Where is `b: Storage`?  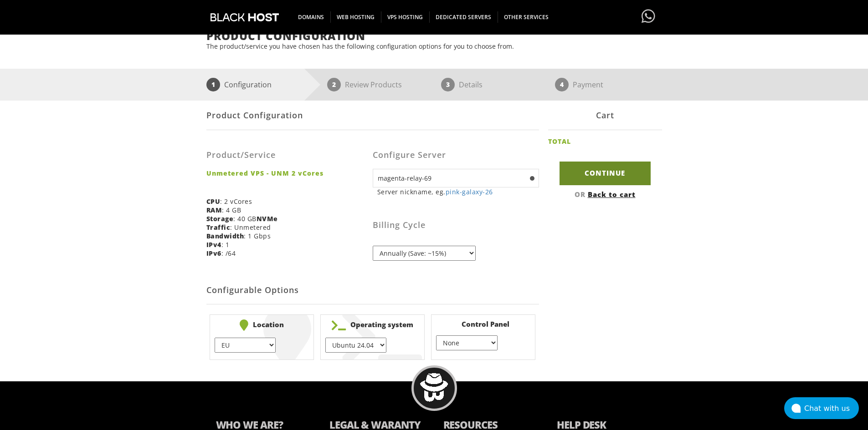 b: Storage is located at coordinates (220, 218).